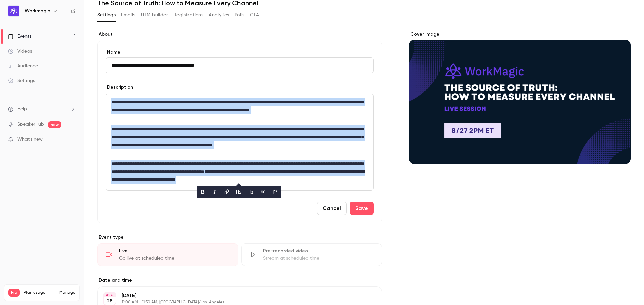  What do you see at coordinates (203, 192) in the screenshot?
I see `button: bold` at bounding box center [203, 192].